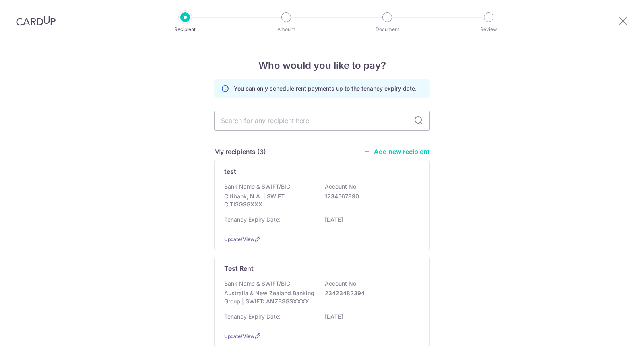 The height and width of the screenshot is (352, 644). What do you see at coordinates (269, 200) in the screenshot?
I see `p: Citibank, N.A. | SWIFT: CITISGSGXXX` at bounding box center [269, 200].